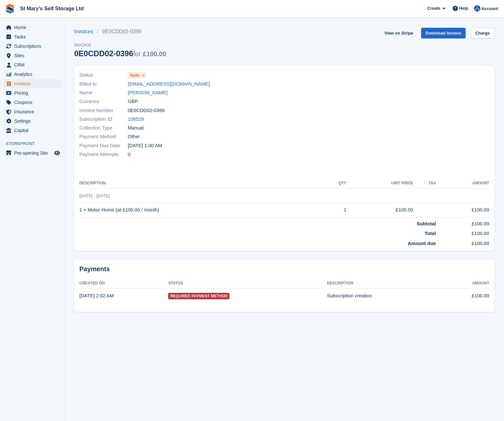  What do you see at coordinates (483, 33) in the screenshot?
I see `a: Charge` at bounding box center [483, 33].